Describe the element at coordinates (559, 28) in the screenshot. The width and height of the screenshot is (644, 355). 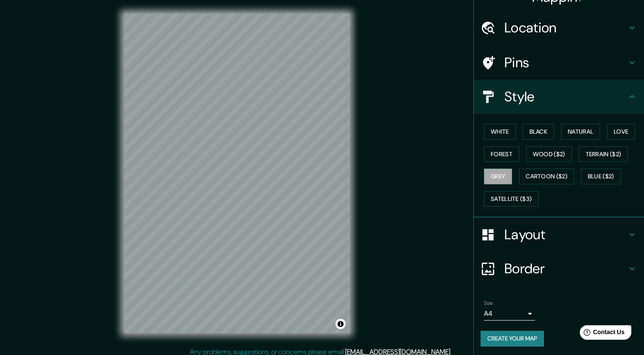
I see `div: Location` at that location.